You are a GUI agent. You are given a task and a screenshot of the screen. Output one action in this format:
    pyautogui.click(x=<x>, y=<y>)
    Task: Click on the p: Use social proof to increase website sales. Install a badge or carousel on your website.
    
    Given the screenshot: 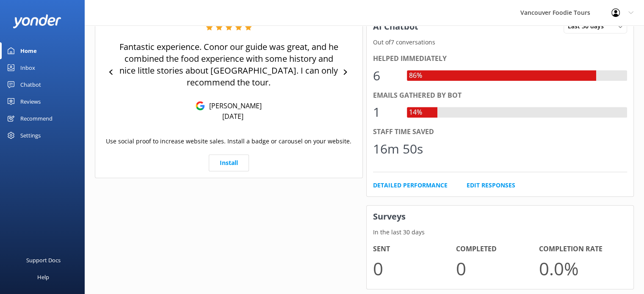 What is the action you would take?
    pyautogui.click(x=229, y=141)
    